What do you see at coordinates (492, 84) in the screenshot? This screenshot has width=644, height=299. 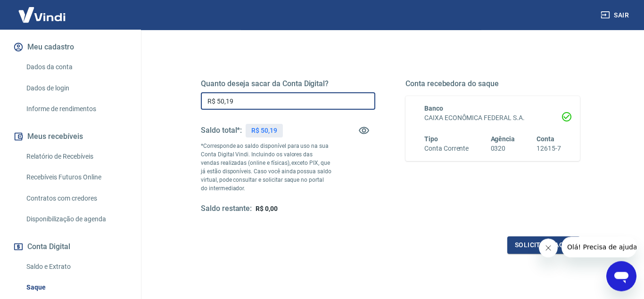 I see `h5: Conta recebedora do saque` at bounding box center [492, 84].